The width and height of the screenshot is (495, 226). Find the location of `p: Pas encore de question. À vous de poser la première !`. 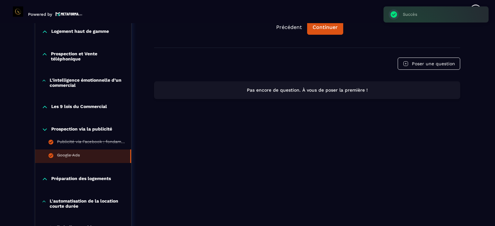

p: Pas encore de question. À vous de poser la première ! is located at coordinates (307, 90).